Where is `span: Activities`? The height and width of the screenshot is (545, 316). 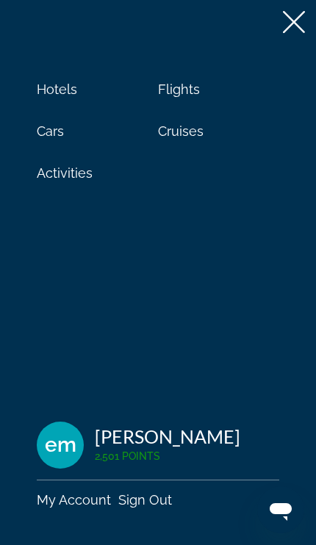 span: Activities is located at coordinates (65, 172).